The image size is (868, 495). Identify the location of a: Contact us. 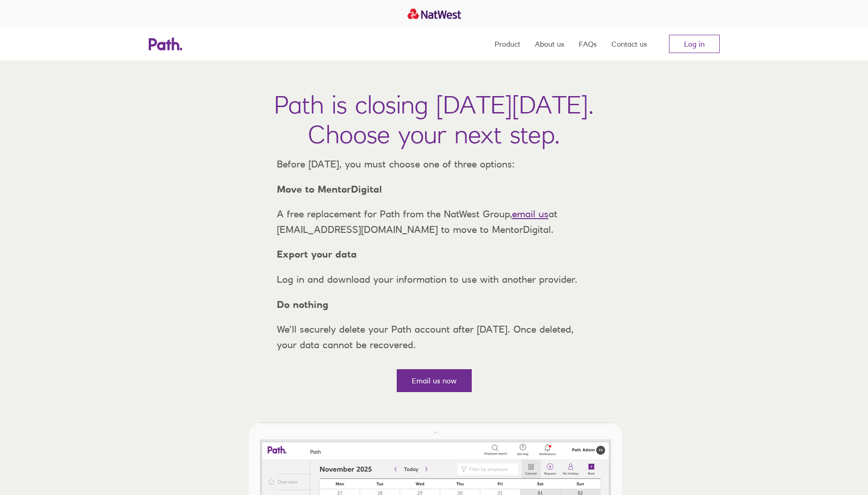
(630, 44).